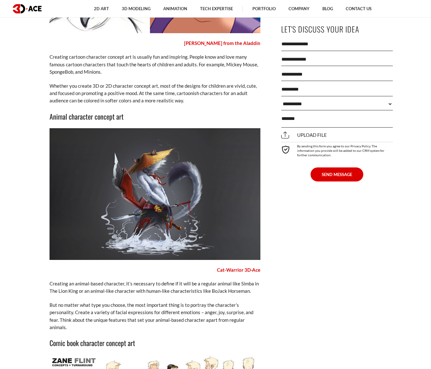 This screenshot has height=369, width=431. What do you see at coordinates (155, 317) in the screenshot?
I see `p: But no matter what type you choose, the most important thing is to portray the character’s person...` at bounding box center [155, 317].